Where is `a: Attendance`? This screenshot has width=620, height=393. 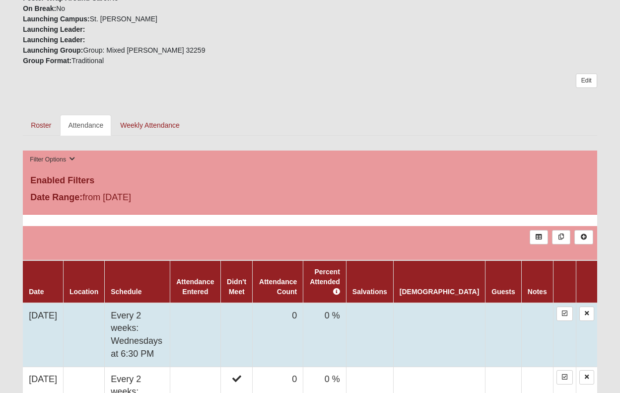
a: Attendance is located at coordinates (85, 125).